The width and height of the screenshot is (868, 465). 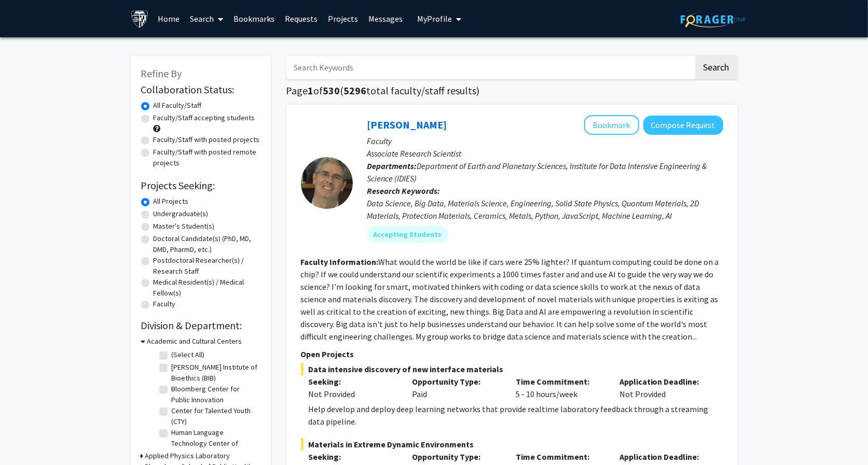 What do you see at coordinates (215, 444) in the screenshot?
I see `label: Human Language Technology Center of Excellence (HLTCOE)` at bounding box center [215, 444].